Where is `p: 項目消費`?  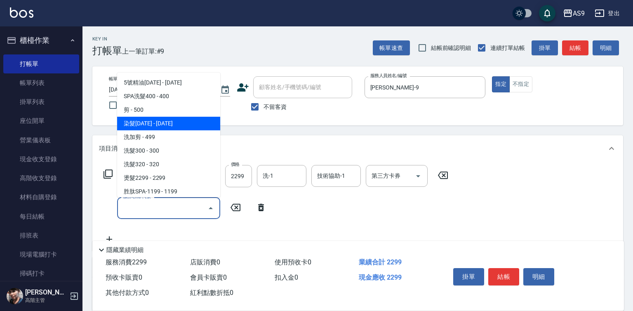 p: 項目消費 is located at coordinates (111, 148).